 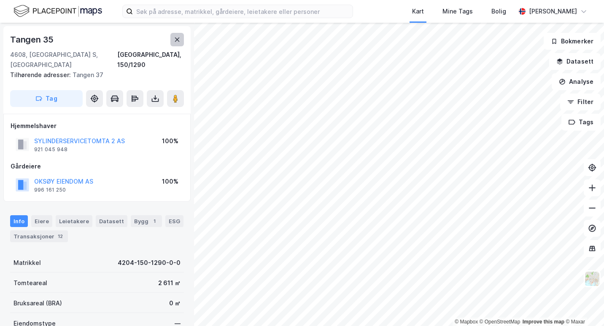 What do you see at coordinates (175, 304) in the screenshot?
I see `div: 0 ㎡` at bounding box center [175, 304].